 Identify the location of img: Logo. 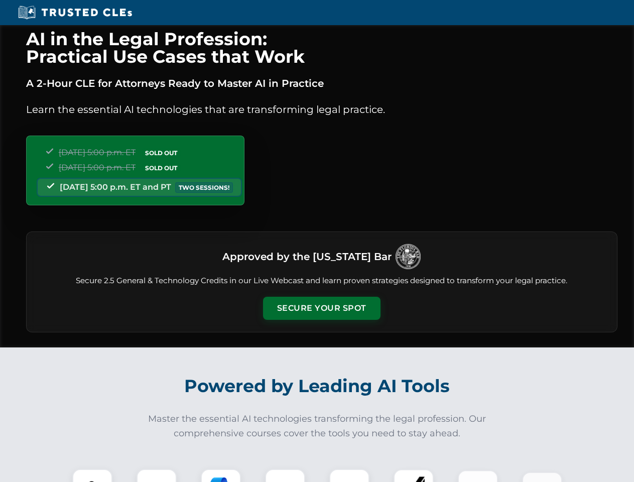
(408, 256).